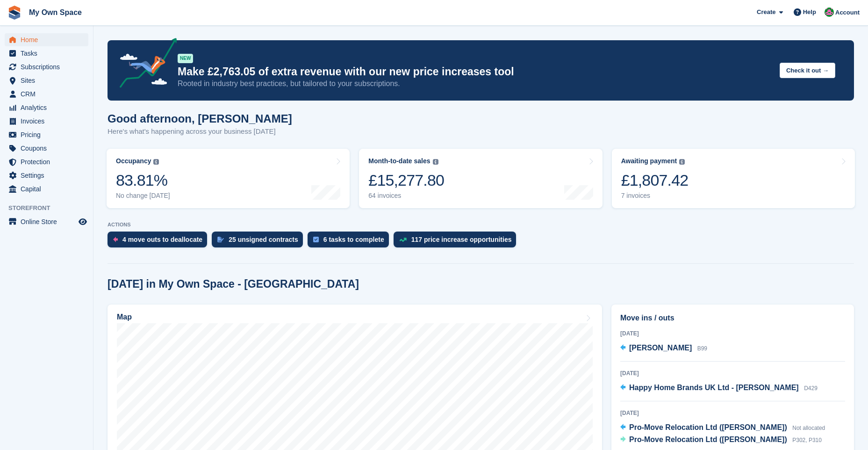  I want to click on button: Check it out →, so click(807, 71).